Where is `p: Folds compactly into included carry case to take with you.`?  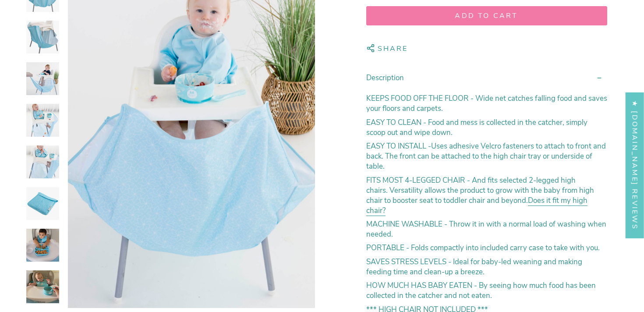
p: Folds compactly into included carry case to take with you. is located at coordinates (486, 248).